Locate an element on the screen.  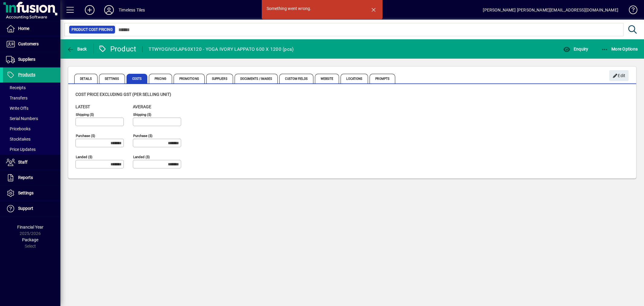
span: Edit is located at coordinates (619, 76).